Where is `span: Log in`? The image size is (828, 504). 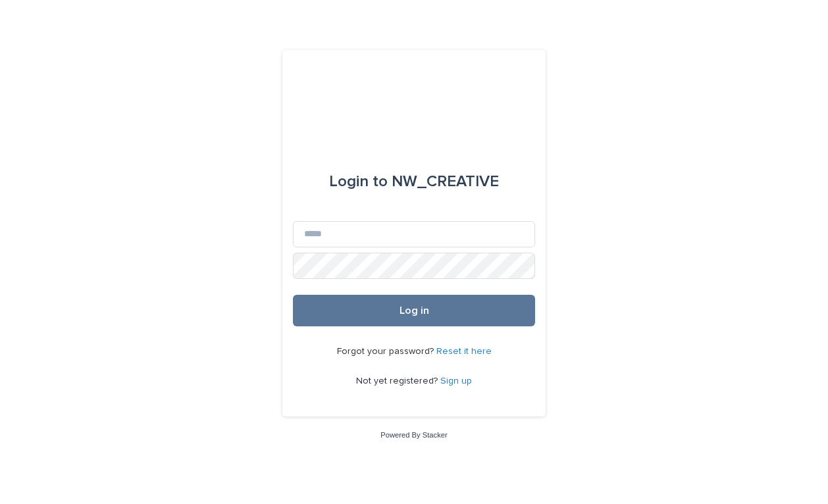
span: Log in is located at coordinates (414, 311).